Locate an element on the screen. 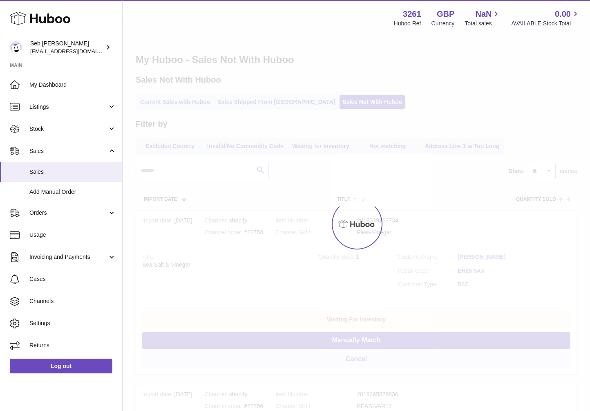 The width and height of the screenshot is (590, 411). a: NaN Total sales is located at coordinates (483, 18).